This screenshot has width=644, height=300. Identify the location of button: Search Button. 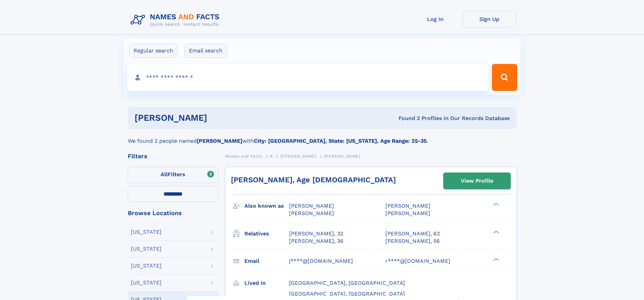
(505, 77).